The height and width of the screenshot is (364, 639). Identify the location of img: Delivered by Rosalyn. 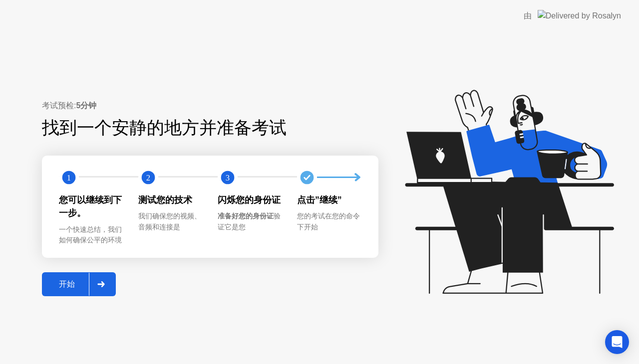
(579, 15).